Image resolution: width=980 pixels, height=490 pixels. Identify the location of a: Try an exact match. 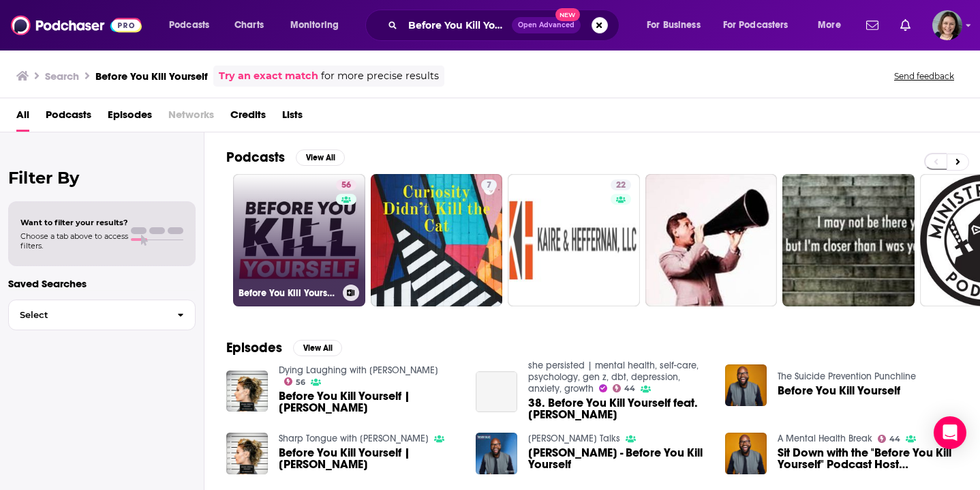
(269, 76).